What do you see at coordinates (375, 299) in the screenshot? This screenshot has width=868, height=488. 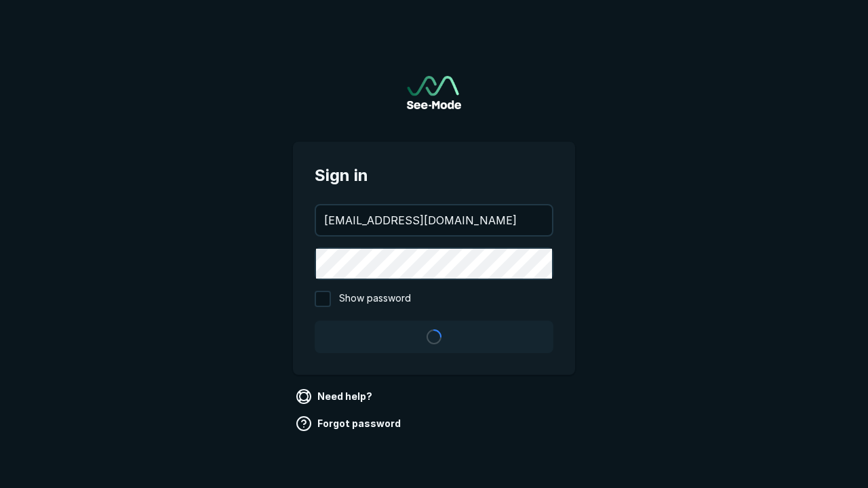 I see `span: Show password` at bounding box center [375, 299].